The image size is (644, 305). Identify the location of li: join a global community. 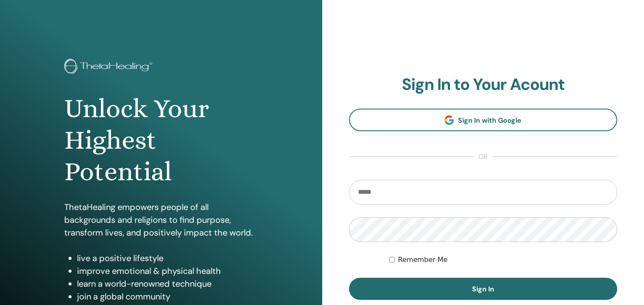
(167, 296).